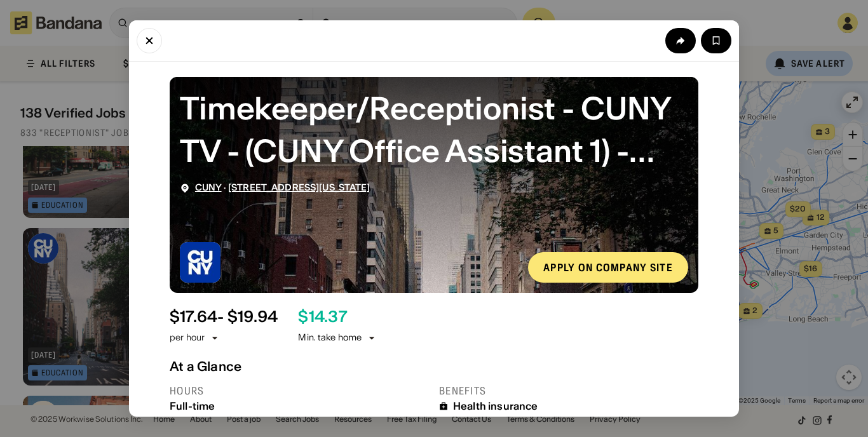  What do you see at coordinates (495, 406) in the screenshot?
I see `div: Health insurance` at bounding box center [495, 406].